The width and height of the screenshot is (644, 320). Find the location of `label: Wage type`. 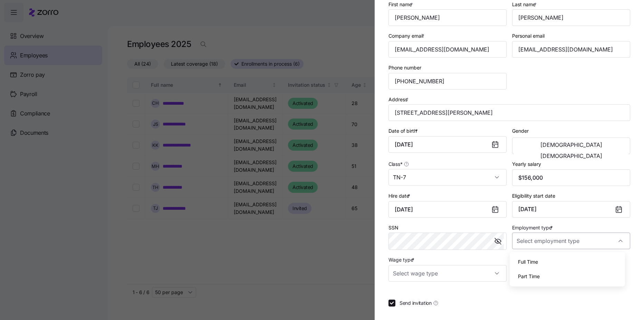

label: Wage type is located at coordinates (402, 260).